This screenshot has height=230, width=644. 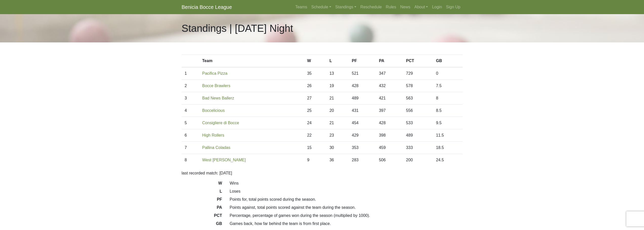 I want to click on td: 1, so click(x=190, y=73).